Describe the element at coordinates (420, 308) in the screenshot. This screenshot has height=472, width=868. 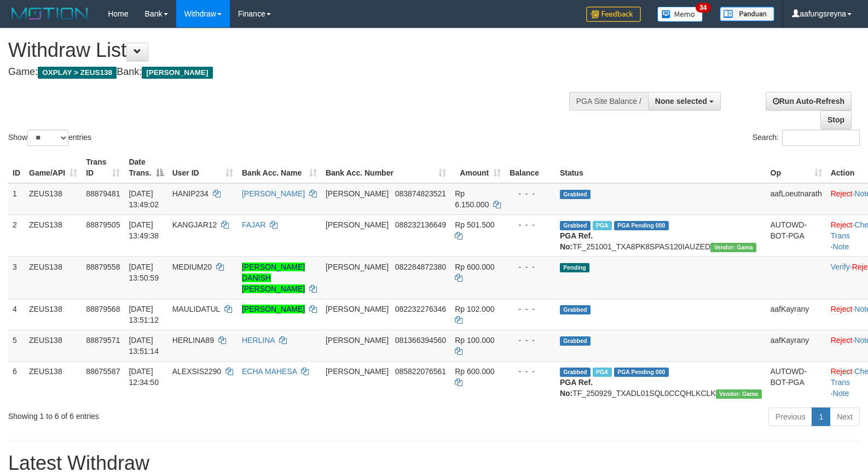
I see `span: Copy 082232276346 to clipboard` at that location.